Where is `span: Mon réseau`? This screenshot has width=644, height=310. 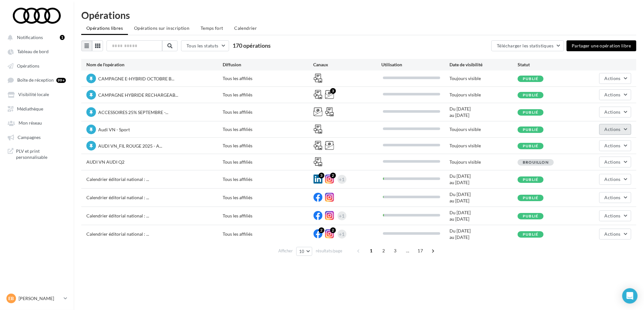
span: Mon réseau is located at coordinates (30, 123).